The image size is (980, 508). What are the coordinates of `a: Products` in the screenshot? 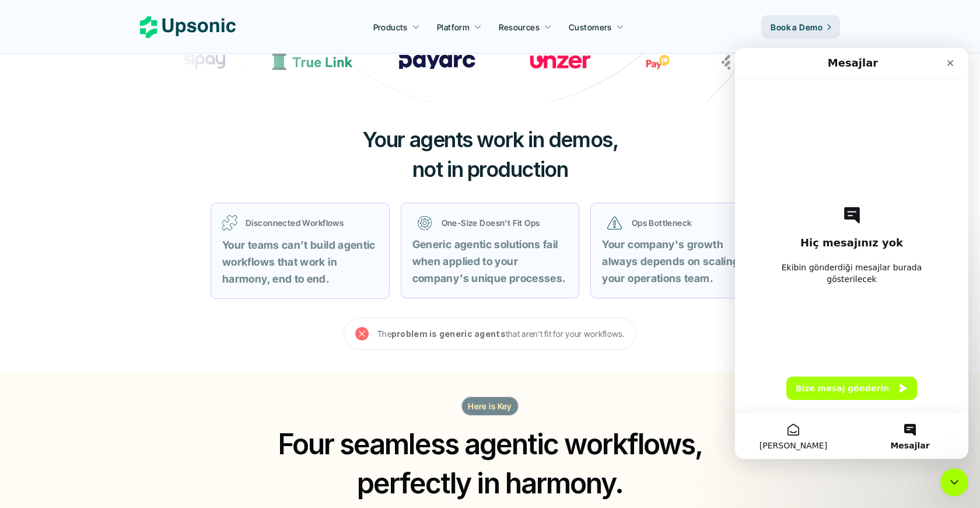 It's located at (397, 27).